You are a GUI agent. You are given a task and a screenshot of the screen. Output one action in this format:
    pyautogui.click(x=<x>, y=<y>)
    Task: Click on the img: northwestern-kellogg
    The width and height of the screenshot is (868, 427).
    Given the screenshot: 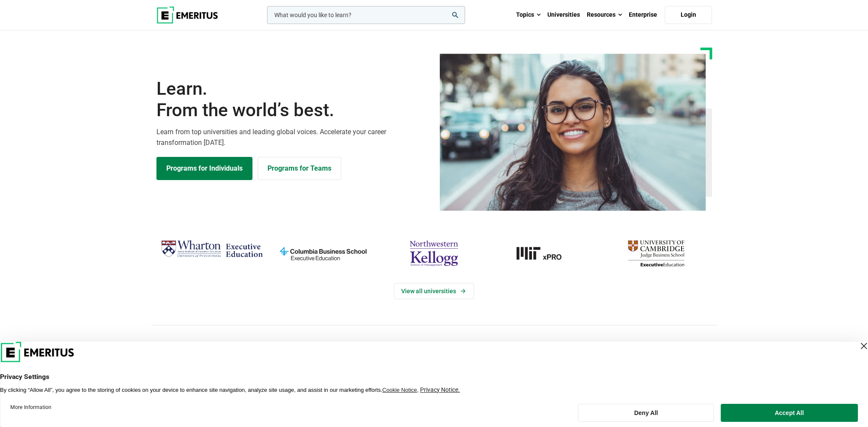 What is the action you would take?
    pyautogui.click(x=434, y=253)
    